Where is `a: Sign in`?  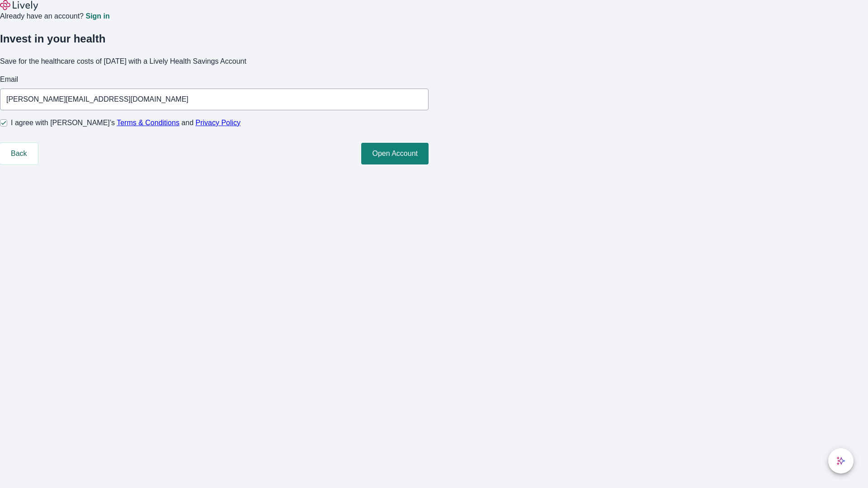
a: Sign in is located at coordinates (97, 16).